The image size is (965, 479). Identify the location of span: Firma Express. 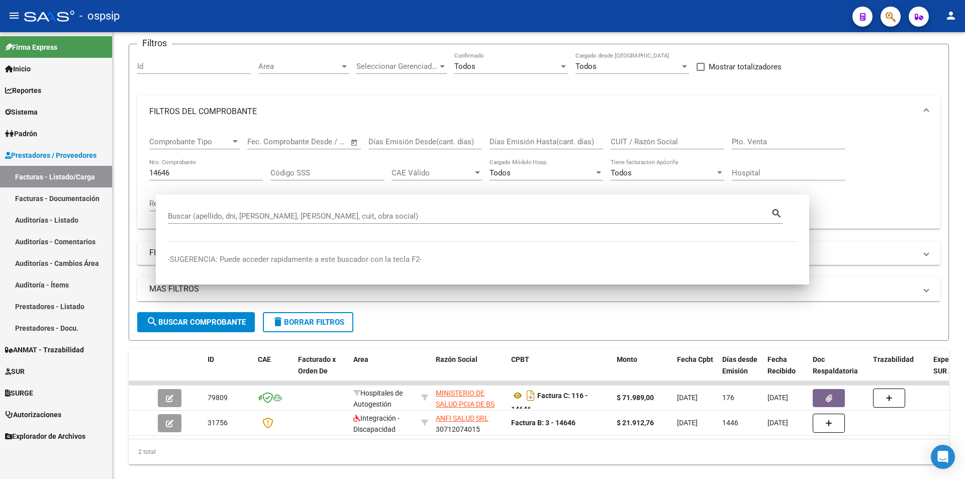
(31, 47).